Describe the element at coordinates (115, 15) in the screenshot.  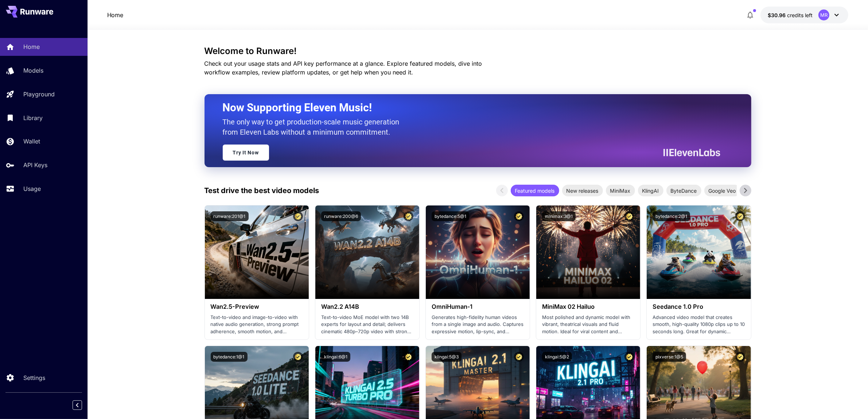
I see `a: Home` at that location.